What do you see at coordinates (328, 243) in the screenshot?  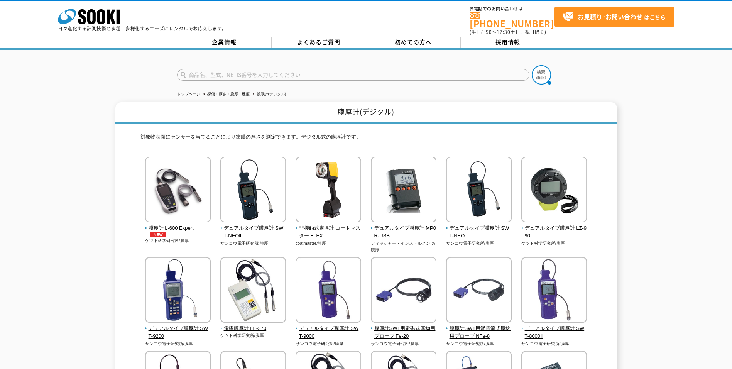 I see `p: coatmaster/膜厚` at bounding box center [328, 243].